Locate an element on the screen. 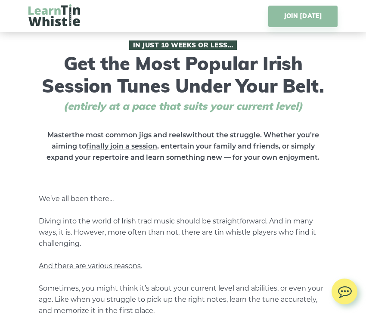  h1: Get the Most Popular Irish Session Tunes Under Your Belt. is located at coordinates (183, 76).